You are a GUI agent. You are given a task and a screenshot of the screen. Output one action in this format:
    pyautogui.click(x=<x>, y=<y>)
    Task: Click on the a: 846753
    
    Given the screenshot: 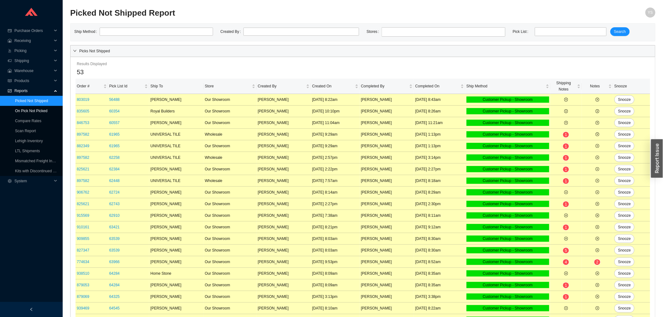 What is the action you would take?
    pyautogui.click(x=83, y=123)
    